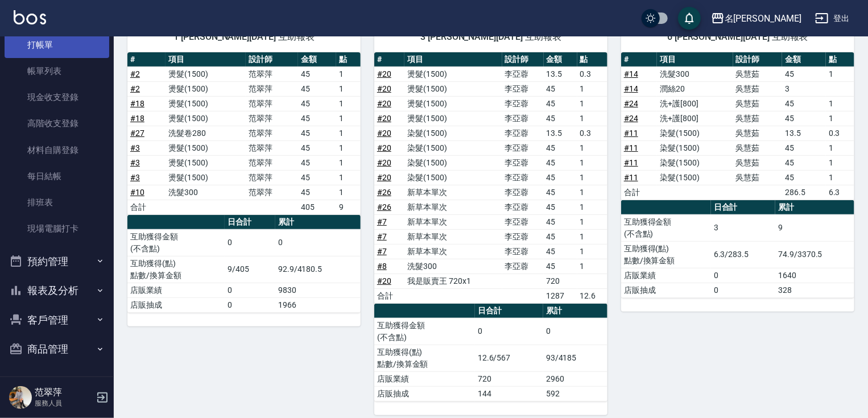 This screenshot has height=418, width=868. Describe the element at coordinates (560, 281) in the screenshot. I see `td: 720` at that location.